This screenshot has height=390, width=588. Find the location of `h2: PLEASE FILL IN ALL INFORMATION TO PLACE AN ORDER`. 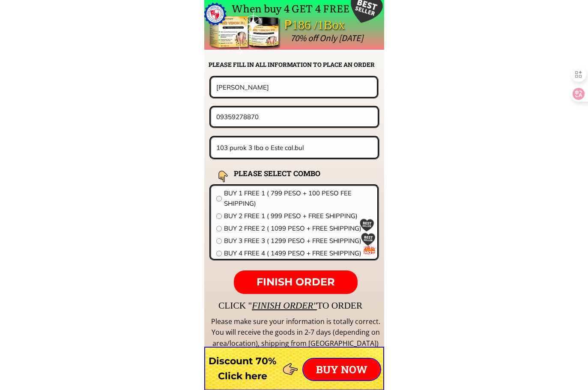

h2: PLEASE FILL IN ALL INFORMATION TO PLACE AN ORDER is located at coordinates (296, 65).